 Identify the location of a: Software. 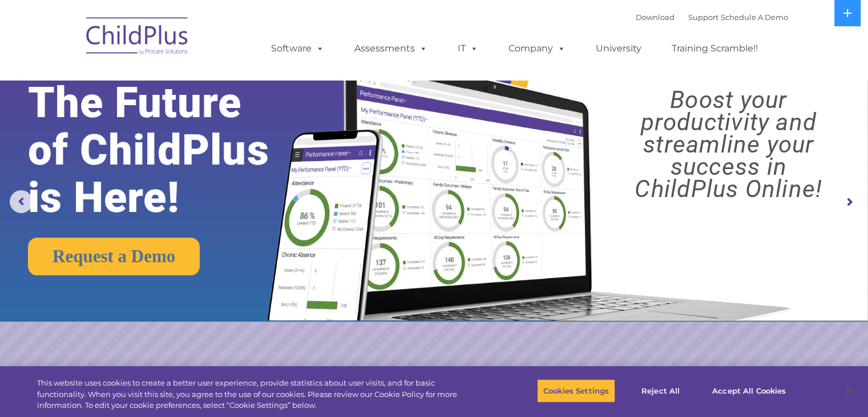
(297, 48).